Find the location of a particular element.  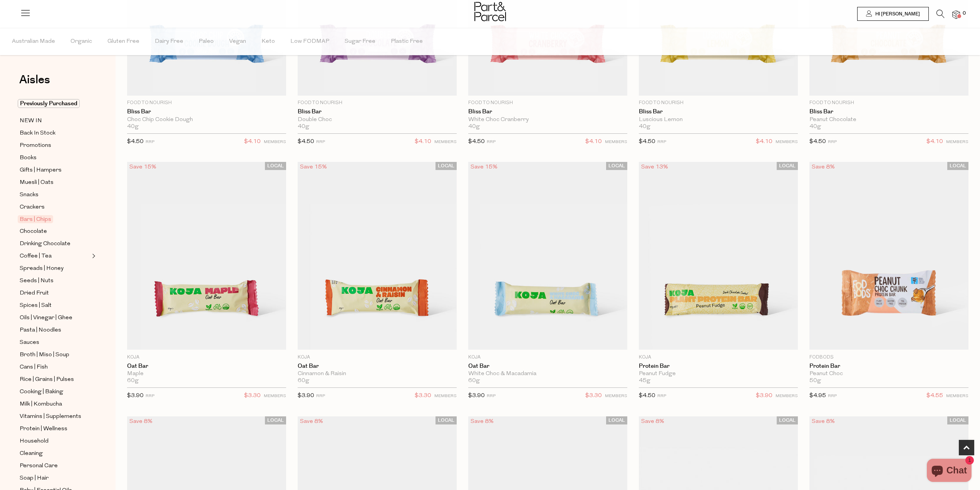

span: Vitamins | Supplements is located at coordinates (50, 417).